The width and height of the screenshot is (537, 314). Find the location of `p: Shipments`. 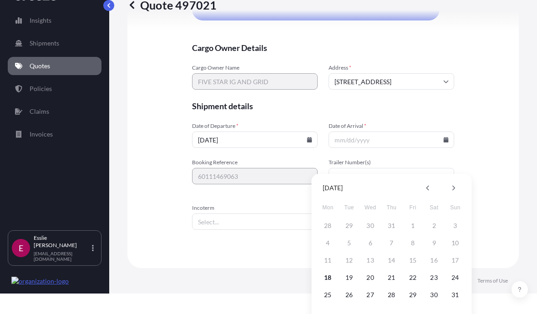

p: Shipments is located at coordinates (44, 43).